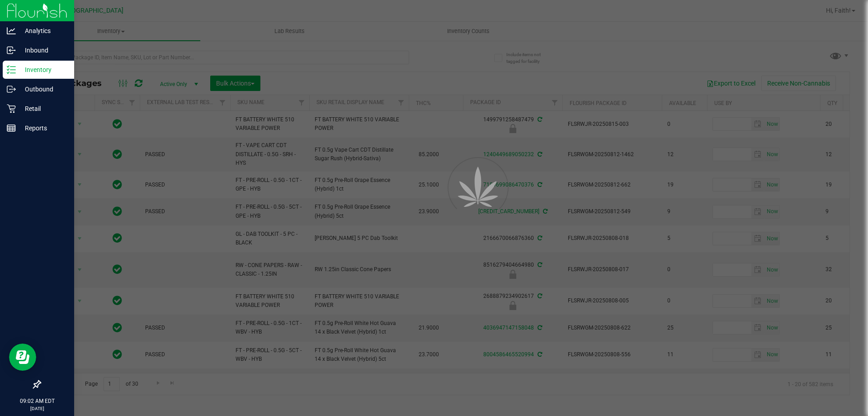 The width and height of the screenshot is (868, 416). I want to click on inline-svg: Reports, so click(11, 128).